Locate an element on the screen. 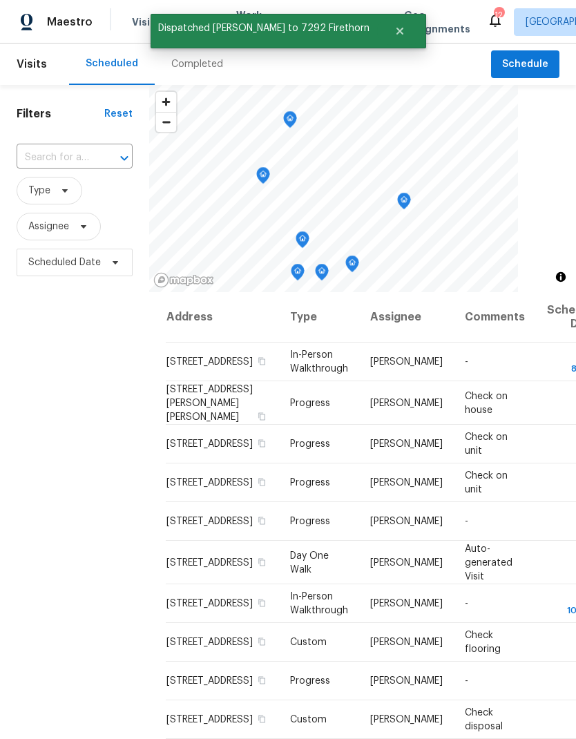 This screenshot has height=739, width=576. span: Maestro is located at coordinates (70, 22).